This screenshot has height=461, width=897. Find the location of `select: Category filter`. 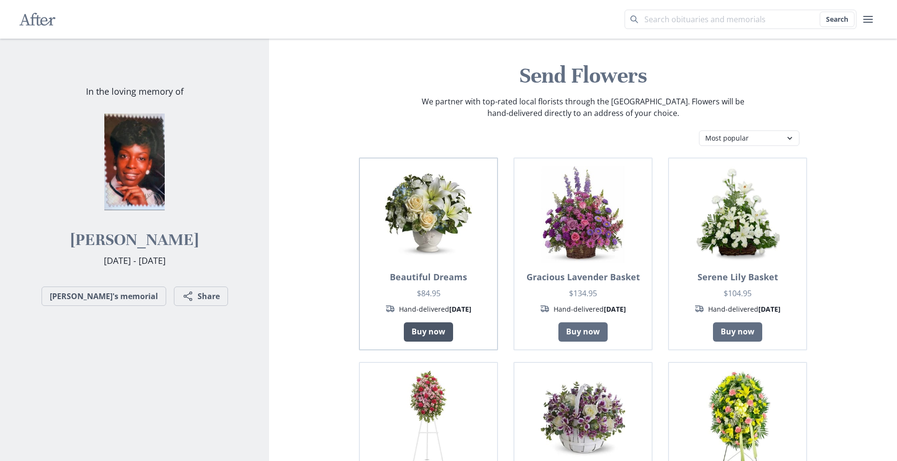

select: Category filter is located at coordinates (749, 138).